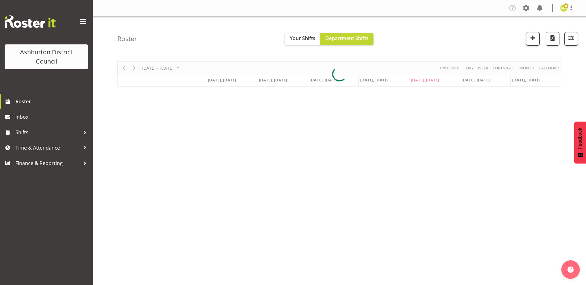  What do you see at coordinates (571, 39) in the screenshot?
I see `button: Filter Shifts` at bounding box center [571, 39].